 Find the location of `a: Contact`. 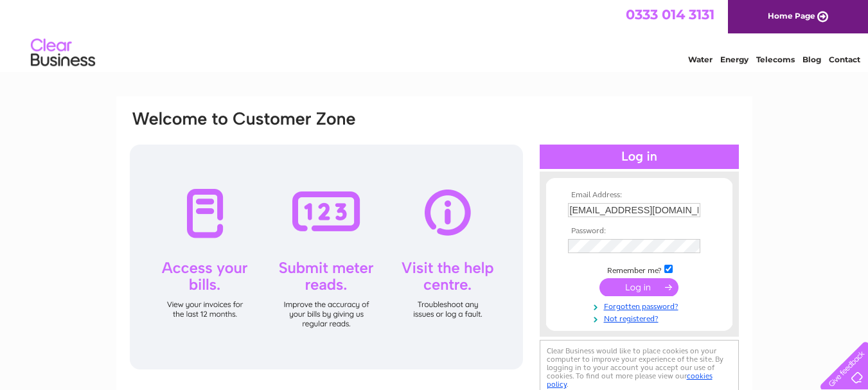

a: Contact is located at coordinates (844, 59).